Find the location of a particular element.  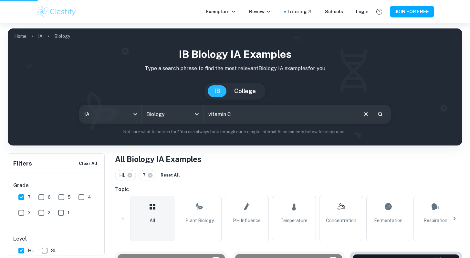

span: 4 is located at coordinates (89, 197).